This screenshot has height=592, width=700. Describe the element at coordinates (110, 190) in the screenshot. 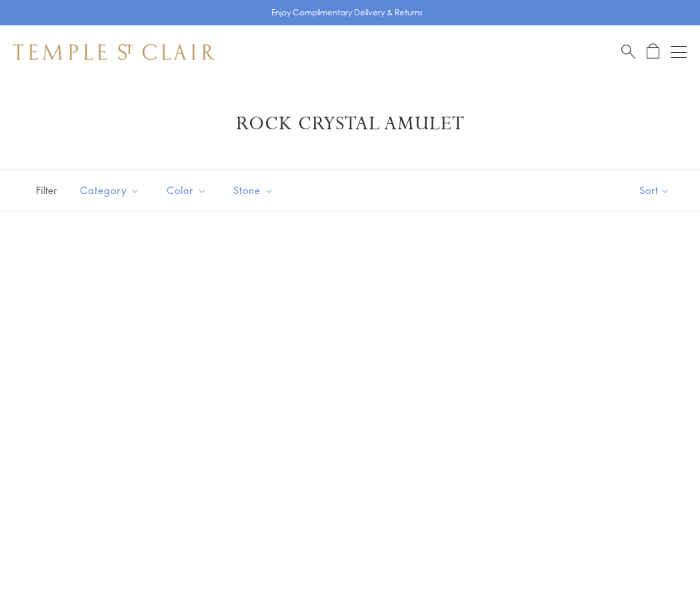

I see `button: Category` at that location.